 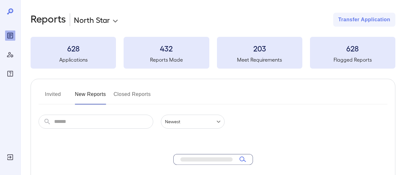 I want to click on div: Reports, so click(x=10, y=36).